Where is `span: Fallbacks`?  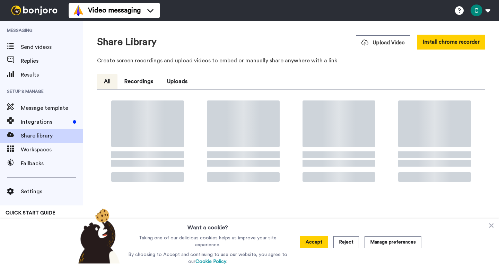 span: Fallbacks is located at coordinates (52, 164).